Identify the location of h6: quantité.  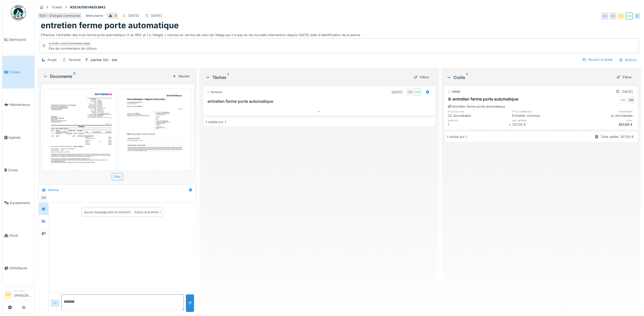
(478, 121).